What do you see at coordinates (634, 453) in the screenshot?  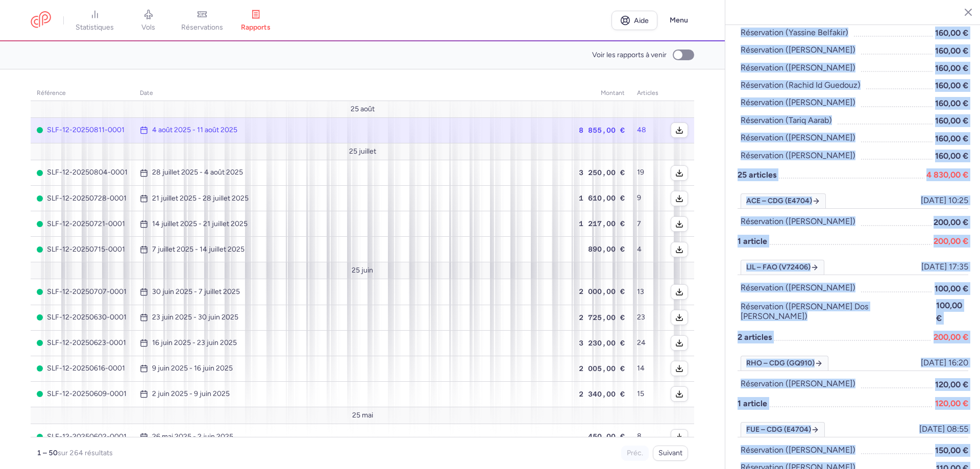 I see `button: Préc.` at bounding box center [634, 453].